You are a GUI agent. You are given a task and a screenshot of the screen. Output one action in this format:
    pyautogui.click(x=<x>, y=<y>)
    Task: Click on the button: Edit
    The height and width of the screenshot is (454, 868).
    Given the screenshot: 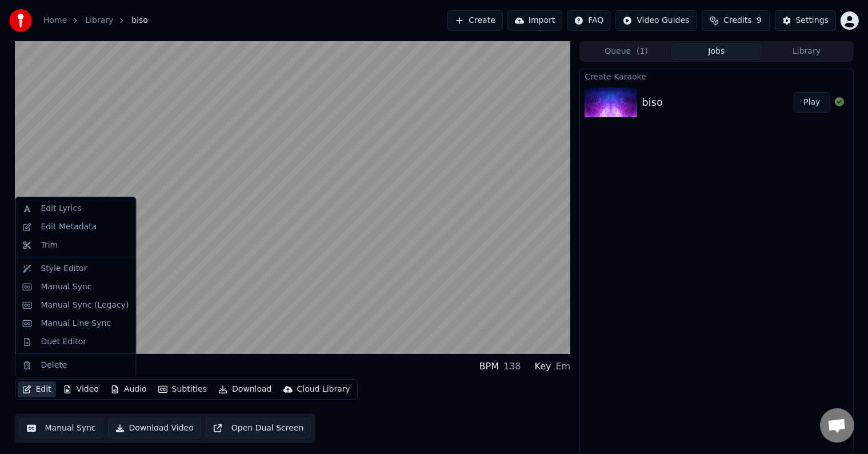 What is the action you would take?
    pyautogui.click(x=36, y=389)
    